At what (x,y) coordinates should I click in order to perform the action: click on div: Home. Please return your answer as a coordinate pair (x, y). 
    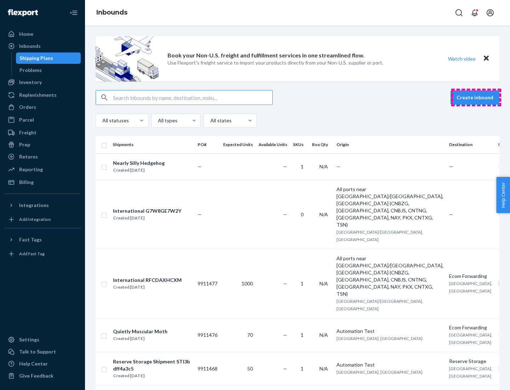
    Looking at the image, I should click on (26, 34).